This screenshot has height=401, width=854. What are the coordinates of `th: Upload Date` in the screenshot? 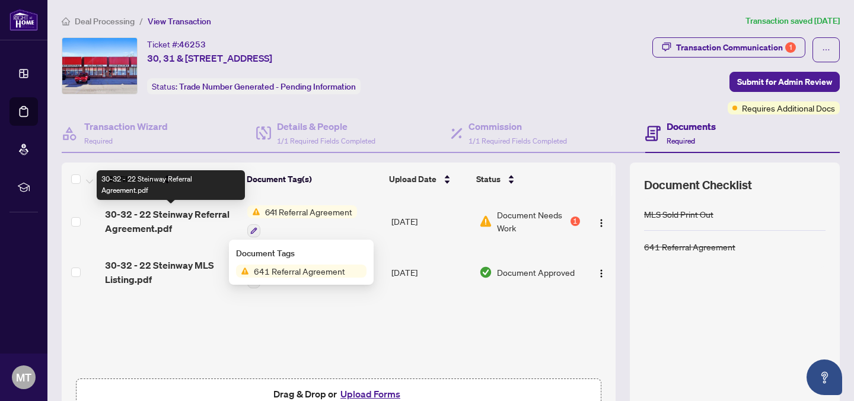 It's located at (427, 179).